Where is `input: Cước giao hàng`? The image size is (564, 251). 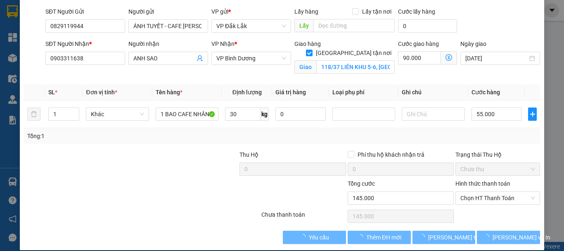
input: Cước giao hàng is located at coordinates (420, 58).